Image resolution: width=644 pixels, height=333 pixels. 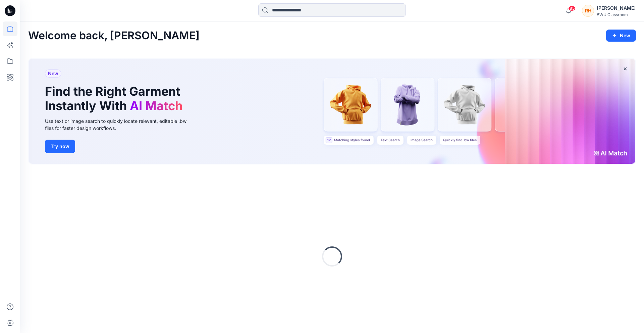 What do you see at coordinates (120, 125) in the screenshot?
I see `div: Use text or image search to quickly locate relevant, editable .bw files for faster design workflows.` at bounding box center [120, 125].